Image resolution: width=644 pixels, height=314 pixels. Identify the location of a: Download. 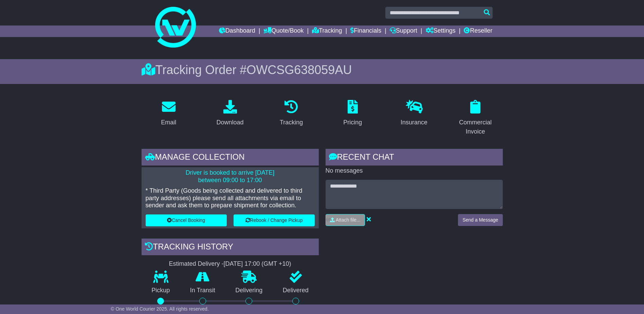
(230, 113).